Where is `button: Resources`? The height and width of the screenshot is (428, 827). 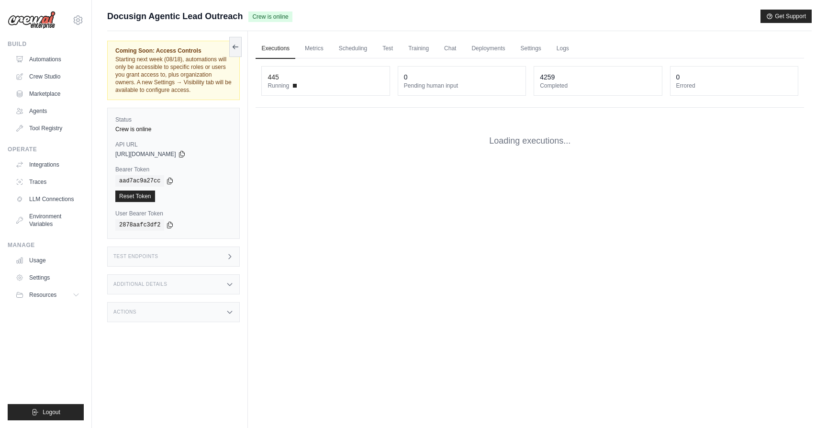
button: Resources is located at coordinates (47, 295).